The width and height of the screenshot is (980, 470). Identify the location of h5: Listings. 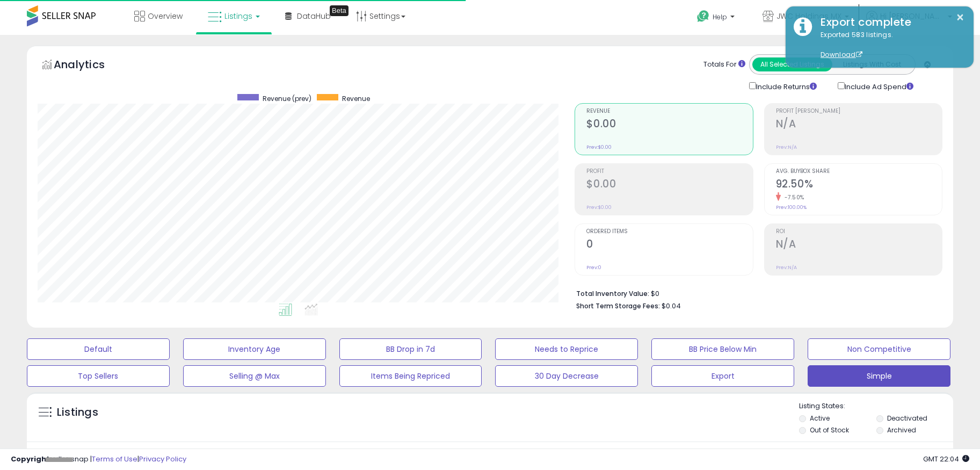
(77, 412).